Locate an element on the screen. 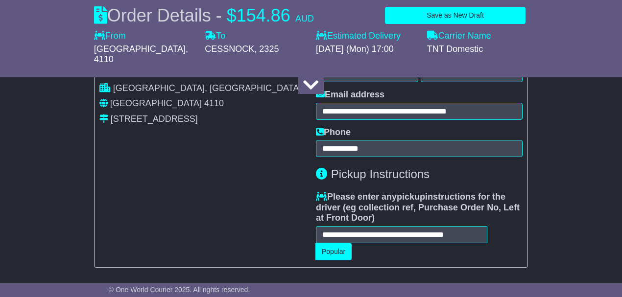 This screenshot has width=622, height=297. label: Estimated Delivery is located at coordinates (366, 36).